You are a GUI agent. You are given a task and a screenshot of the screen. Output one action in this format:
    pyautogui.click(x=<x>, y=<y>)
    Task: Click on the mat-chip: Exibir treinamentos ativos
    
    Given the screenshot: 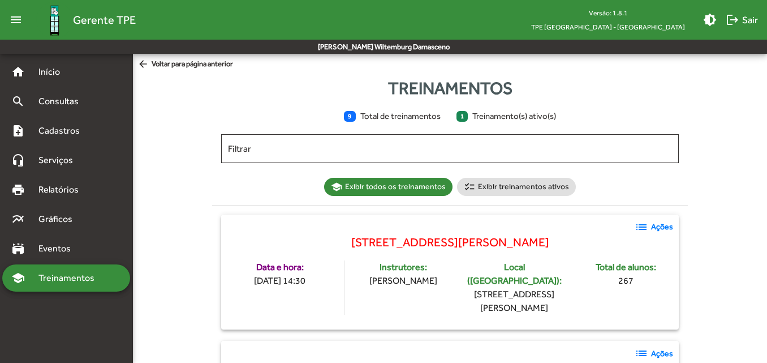 What is the action you would take?
    pyautogui.click(x=517, y=187)
    